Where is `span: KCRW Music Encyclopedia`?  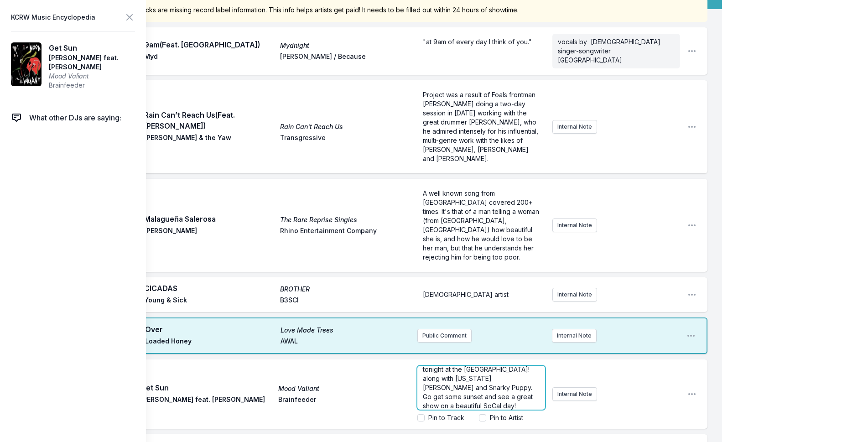
span: KCRW Music Encyclopedia is located at coordinates (53, 18).